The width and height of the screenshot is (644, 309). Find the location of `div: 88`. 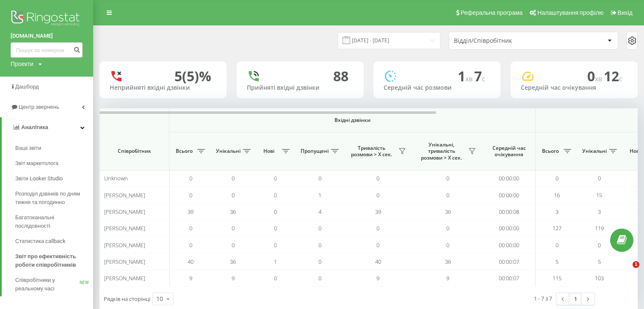

div: 88 is located at coordinates (341, 76).